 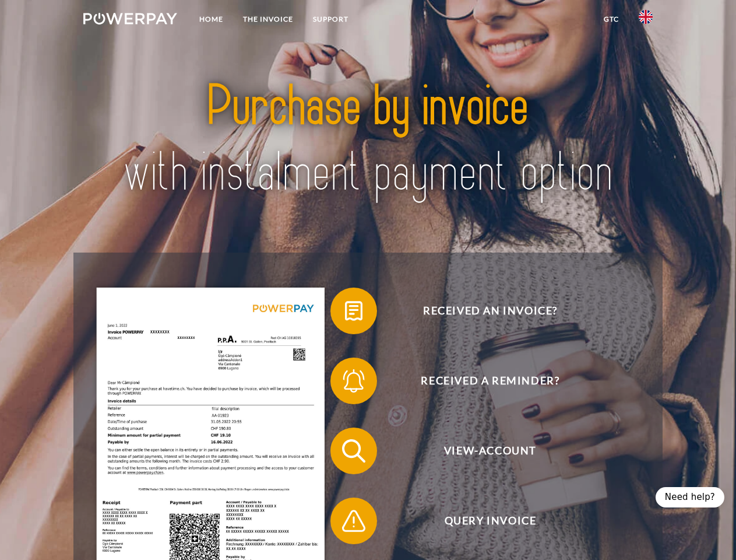 I want to click on img: title-powerpay_en.svg, so click(x=368, y=140).